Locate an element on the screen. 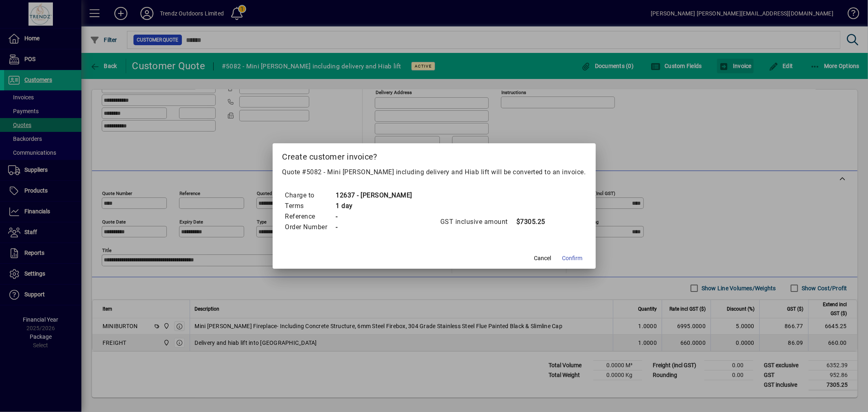 This screenshot has height=412, width=868. td: Charge to is located at coordinates (310, 195).